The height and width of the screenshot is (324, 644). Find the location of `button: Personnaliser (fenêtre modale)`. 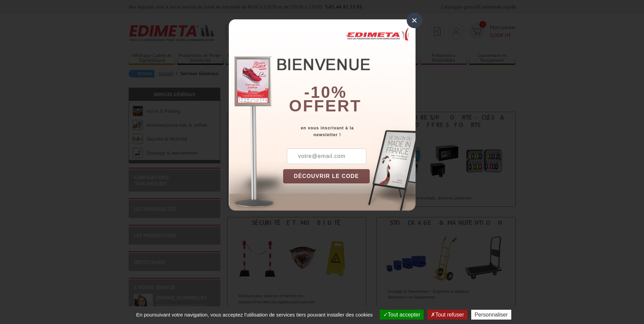

button: Personnaliser (fenêtre modale) is located at coordinates (492, 315).